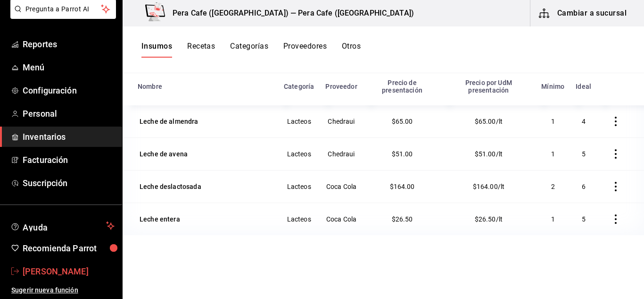 The width and height of the screenshot is (644, 299). I want to click on div: Leche entera, so click(160, 219).